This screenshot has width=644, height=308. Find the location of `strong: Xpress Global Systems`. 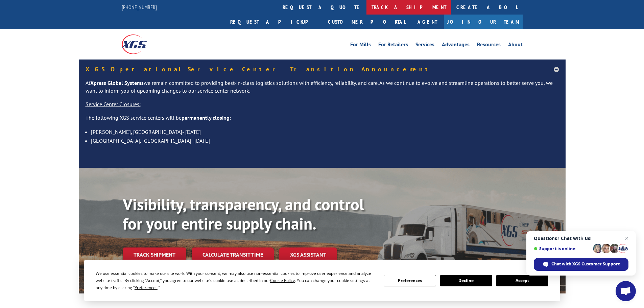

strong: Xpress Global Systems is located at coordinates (117, 83).